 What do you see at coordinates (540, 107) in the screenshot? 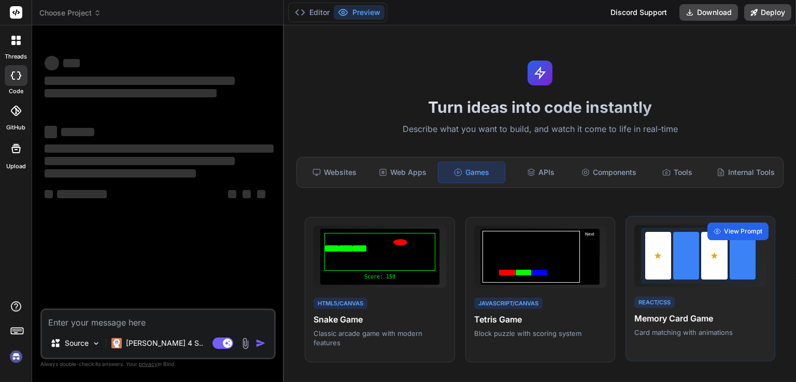
I see `h1: Turn ideas into code instantly` at bounding box center [540, 107].